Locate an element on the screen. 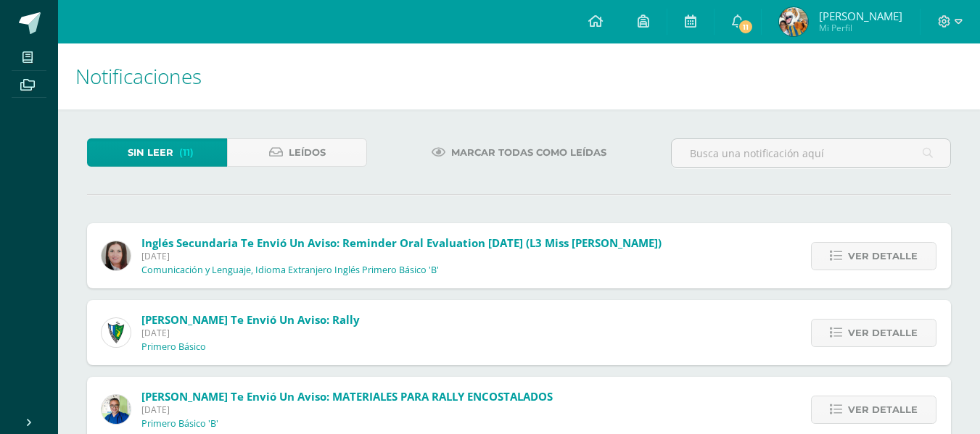 The width and height of the screenshot is (980, 434). span: Sin leer is located at coordinates (150, 152).